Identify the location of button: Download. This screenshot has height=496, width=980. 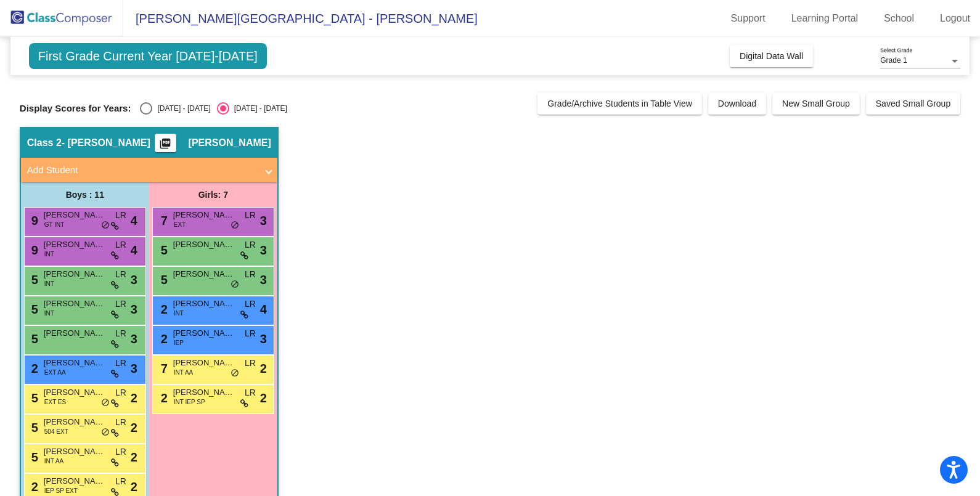
(737, 104).